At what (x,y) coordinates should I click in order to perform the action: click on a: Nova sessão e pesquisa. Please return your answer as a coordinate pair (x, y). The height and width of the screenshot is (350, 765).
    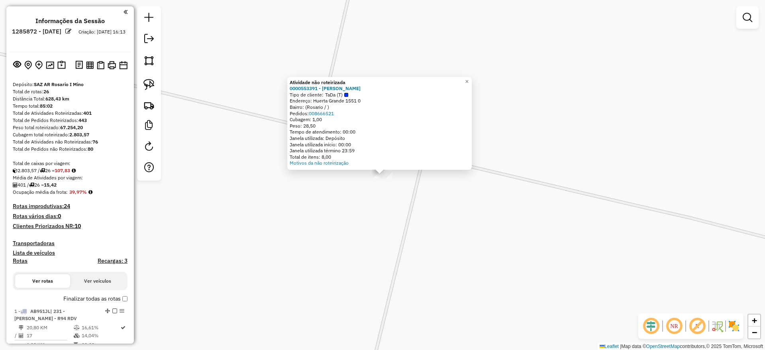
    Looking at the image, I should click on (149, 18).